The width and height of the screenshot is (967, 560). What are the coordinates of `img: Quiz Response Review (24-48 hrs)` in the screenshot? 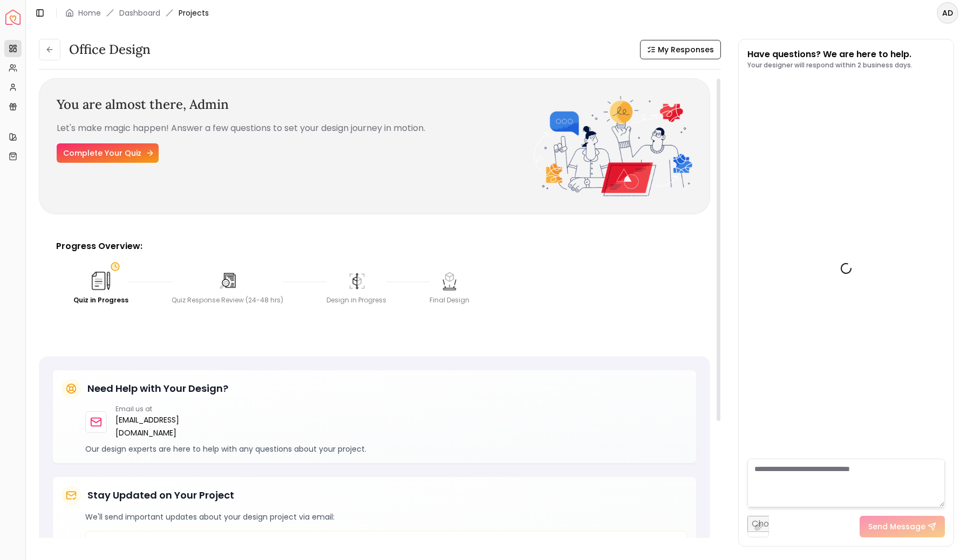 It's located at (227, 281).